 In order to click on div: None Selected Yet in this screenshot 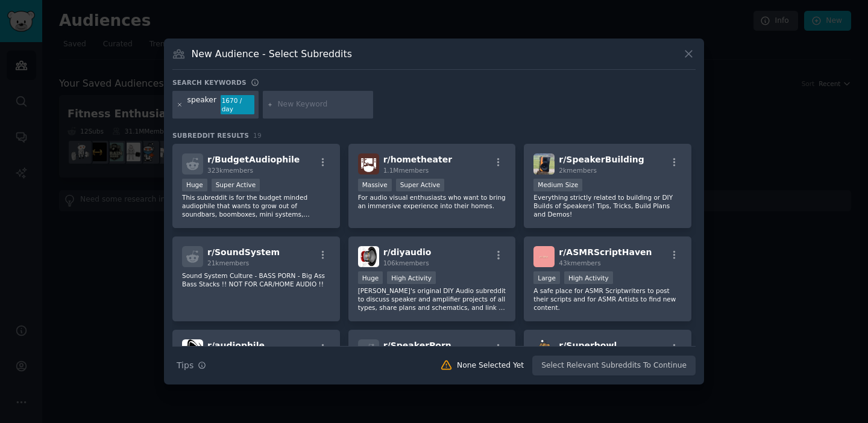, I will do `click(490, 366)`.